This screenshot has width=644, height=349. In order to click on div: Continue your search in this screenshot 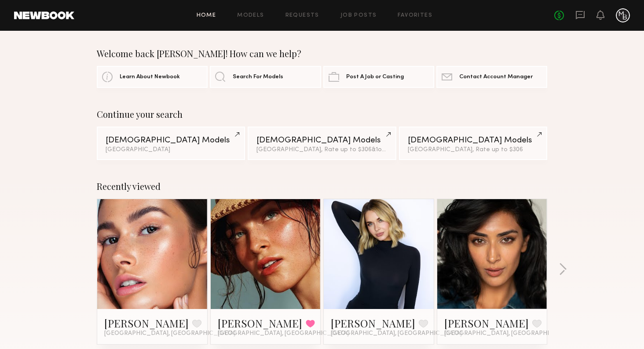, I will do `click(322, 114)`.